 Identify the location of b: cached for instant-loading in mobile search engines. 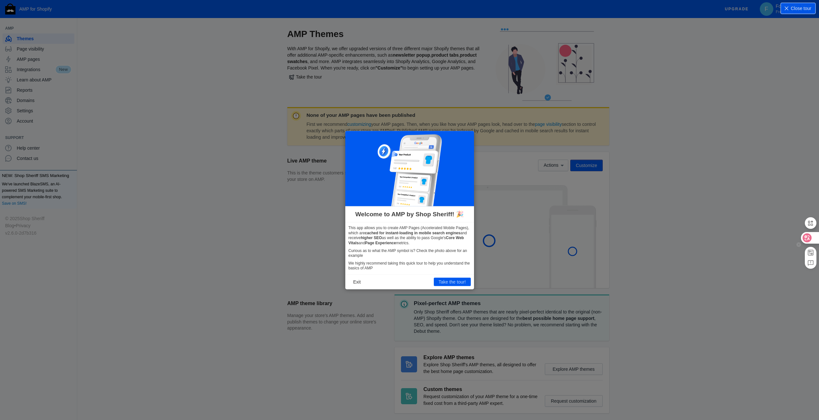
(413, 233).